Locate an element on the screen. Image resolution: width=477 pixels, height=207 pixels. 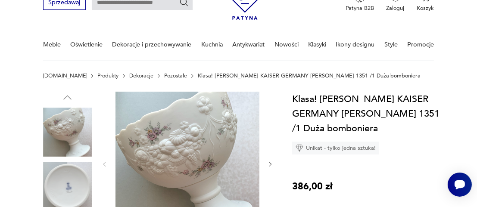
a: Kuchnia is located at coordinates (212, 44).